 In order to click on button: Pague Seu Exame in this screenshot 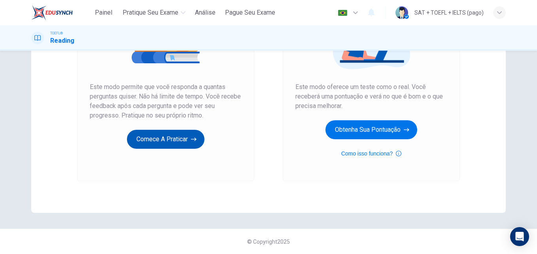, I will do `click(250, 13)`.